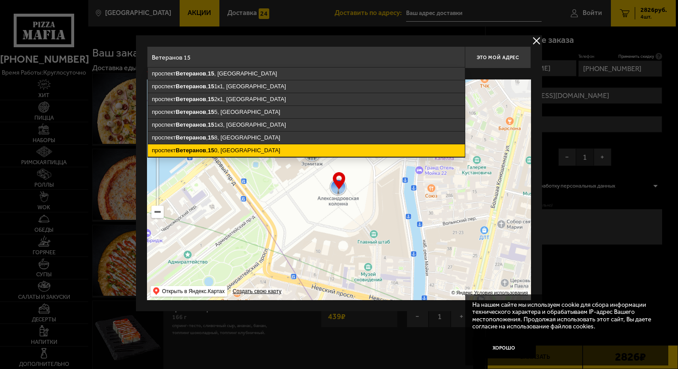 The image size is (678, 369). Describe the element at coordinates (536, 41) in the screenshot. I see `button: delivery type` at that location.